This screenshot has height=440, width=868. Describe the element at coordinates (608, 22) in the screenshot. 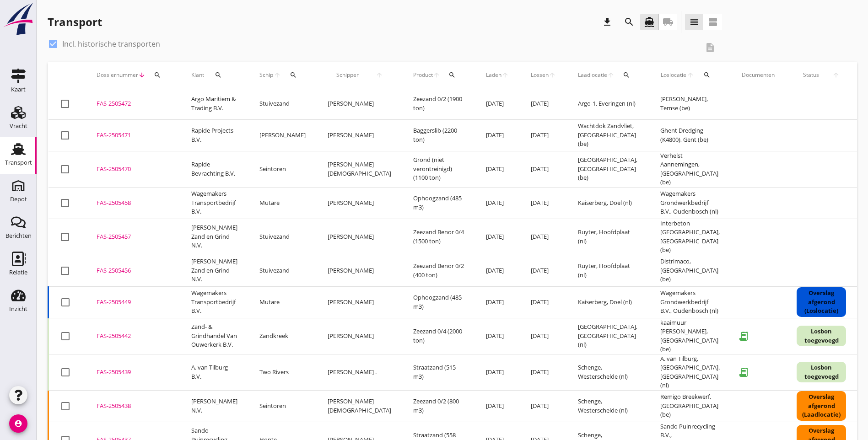

I see `i: download` at that location.